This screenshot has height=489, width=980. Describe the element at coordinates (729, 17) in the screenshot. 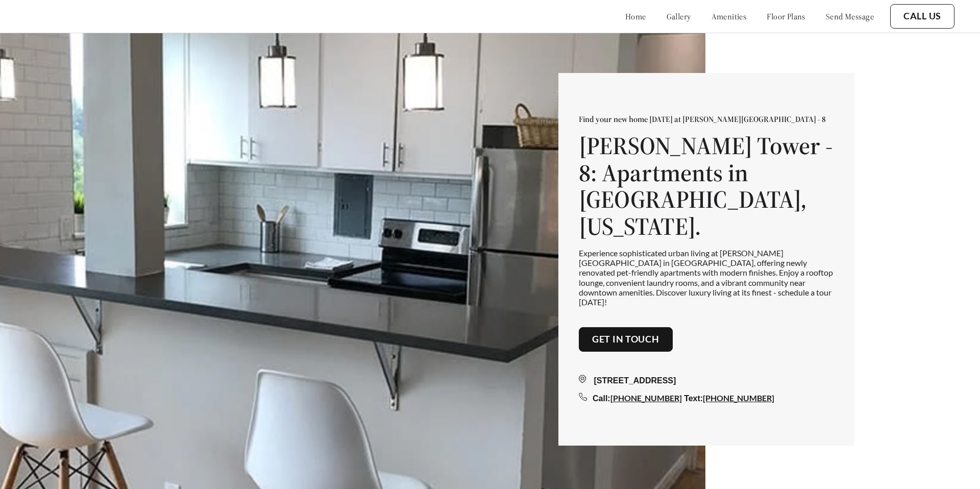

I see `a: amenities` at that location.